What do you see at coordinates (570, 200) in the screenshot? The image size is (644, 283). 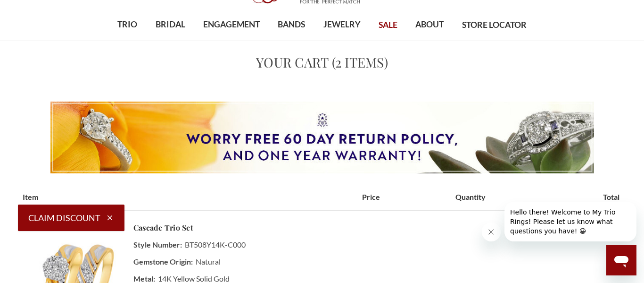 I see `th: Total` at bounding box center [570, 200].